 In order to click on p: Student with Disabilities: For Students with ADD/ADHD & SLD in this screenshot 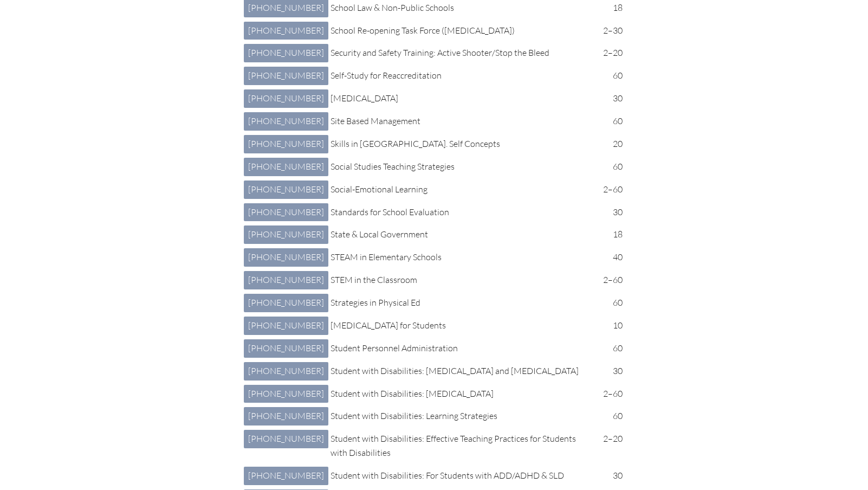, I will do `click(460, 476)`.